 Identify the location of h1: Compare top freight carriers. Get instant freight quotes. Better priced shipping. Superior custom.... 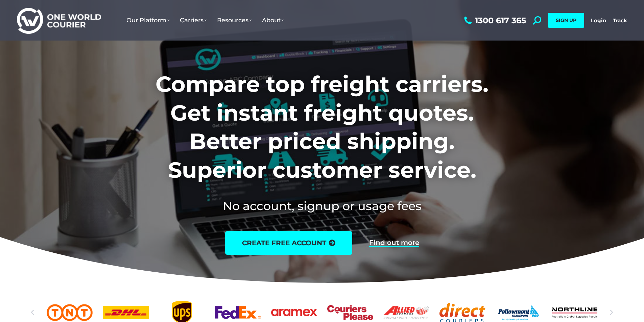
(322, 127).